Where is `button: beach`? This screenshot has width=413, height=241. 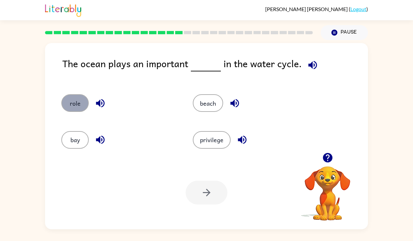 button: beach is located at coordinates (208, 103).